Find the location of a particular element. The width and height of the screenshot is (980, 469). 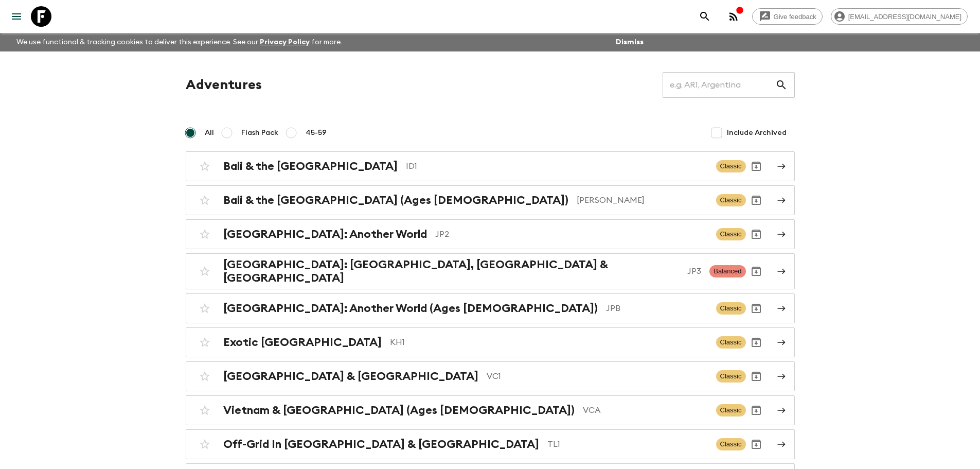

p: We use functional & tracking cookies to deliver this experience. See our for more. is located at coordinates (179, 42).